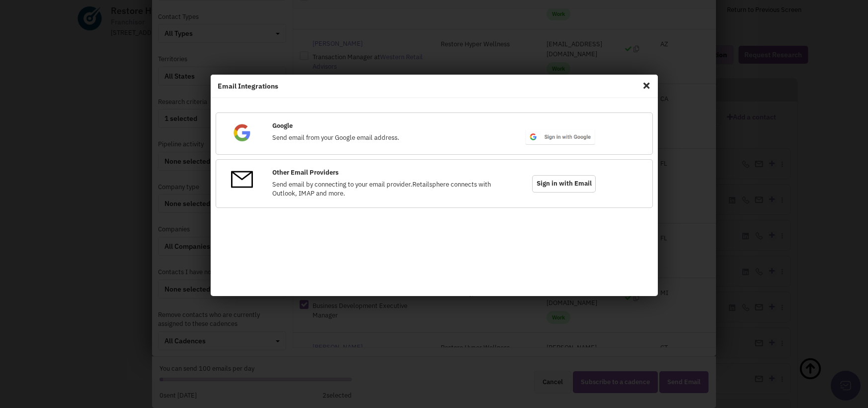 The height and width of the screenshot is (408, 868). I want to click on span: Send email from your Google email address., so click(336, 137).